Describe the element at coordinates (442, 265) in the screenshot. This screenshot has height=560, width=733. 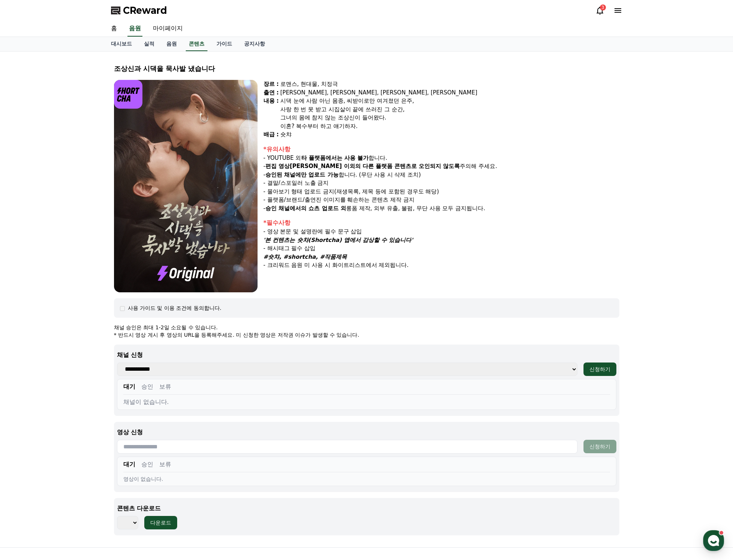
I see `p: - 크리워드 음원 미 사용 시 화이트리스트에서 제외됩니다.` at that location.